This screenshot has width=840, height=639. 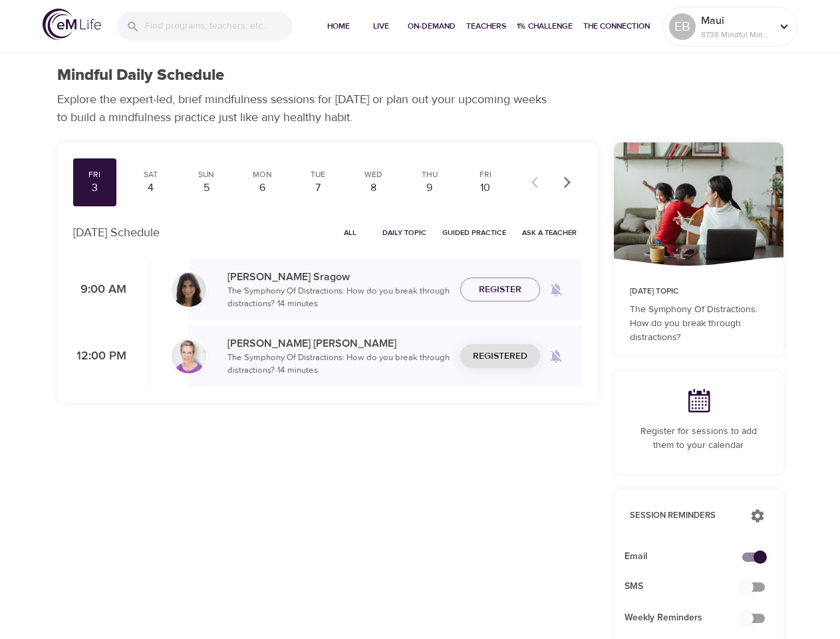 What do you see at coordinates (683, 27) in the screenshot?
I see `div: EB` at bounding box center [683, 27].